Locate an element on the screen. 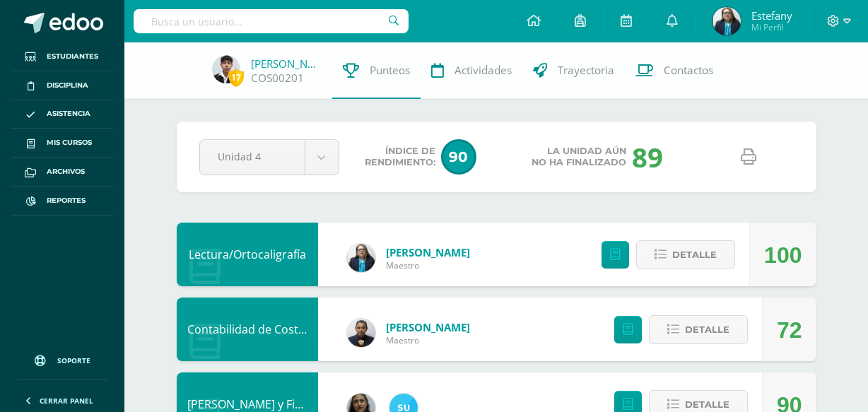 The width and height of the screenshot is (868, 412). span: Mi Perfil is located at coordinates (772, 27).